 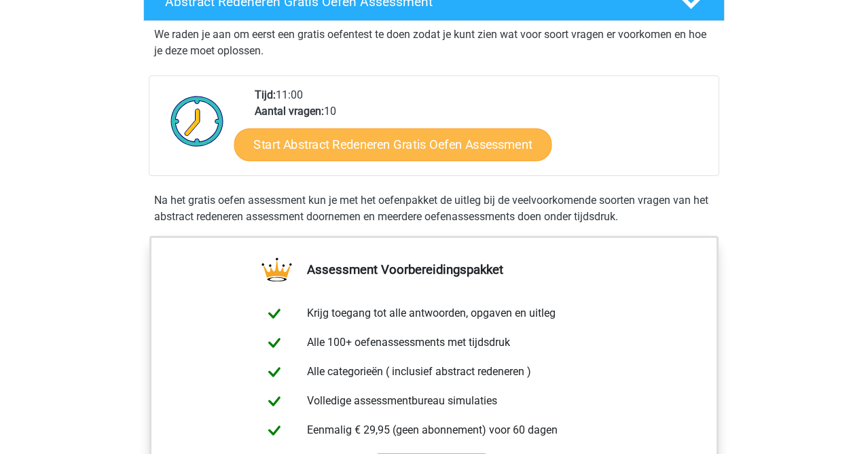 What do you see at coordinates (393, 144) in the screenshot?
I see `a: Start Abstract Redeneren Gratis Oefen Assessment` at bounding box center [393, 144].